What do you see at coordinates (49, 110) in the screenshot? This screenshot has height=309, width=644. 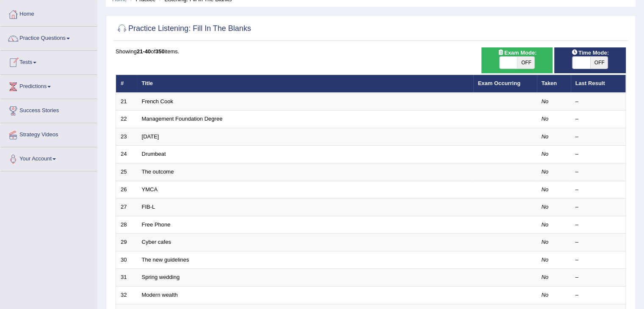 I see `a: Success Stories` at bounding box center [49, 110].